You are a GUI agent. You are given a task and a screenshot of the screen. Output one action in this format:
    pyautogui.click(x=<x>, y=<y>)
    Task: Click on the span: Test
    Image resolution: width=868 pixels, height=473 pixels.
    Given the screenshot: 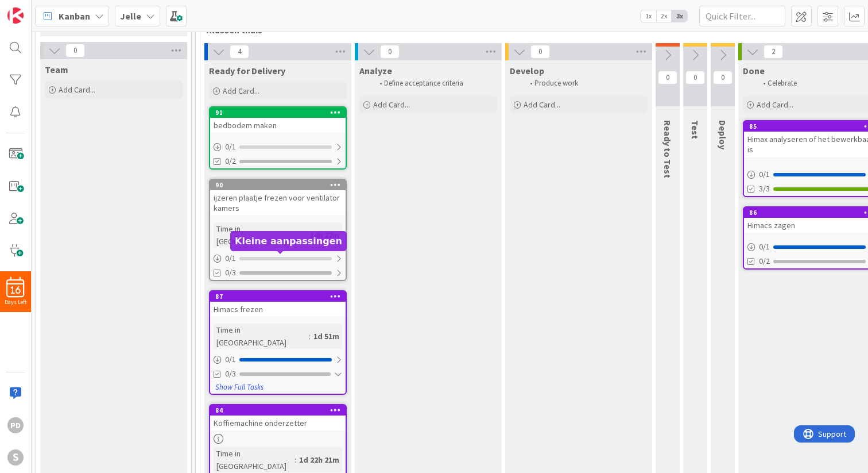 What is the action you would take?
    pyautogui.click(x=695, y=129)
    